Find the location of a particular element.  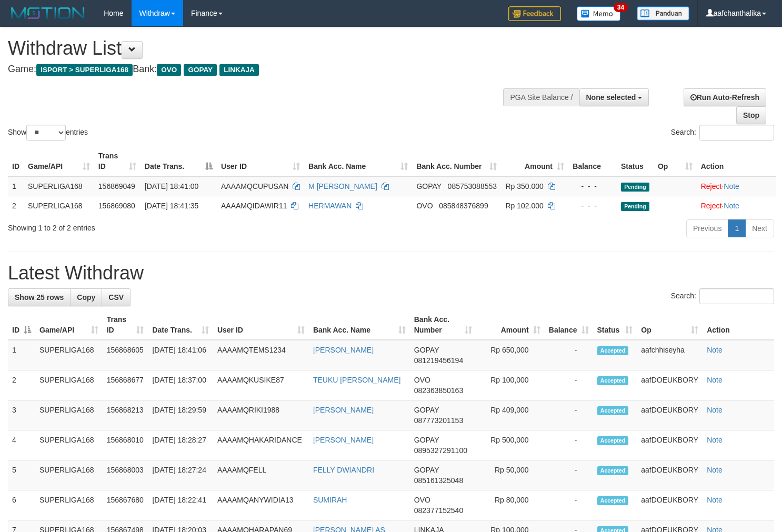

span: Copy 082377152540 to clipboard is located at coordinates (438, 510).